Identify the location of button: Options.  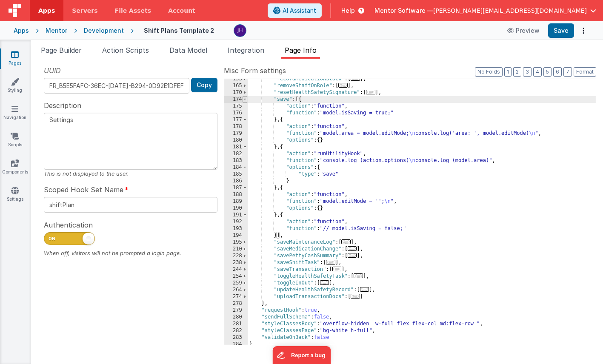
(583, 30).